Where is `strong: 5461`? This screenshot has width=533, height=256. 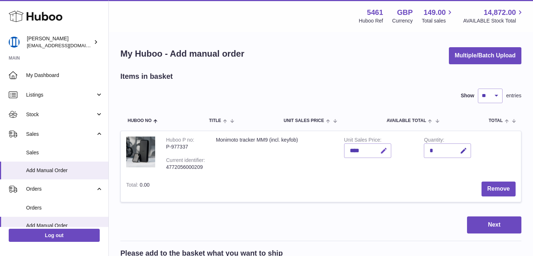
strong: 5461 is located at coordinates (375, 12).